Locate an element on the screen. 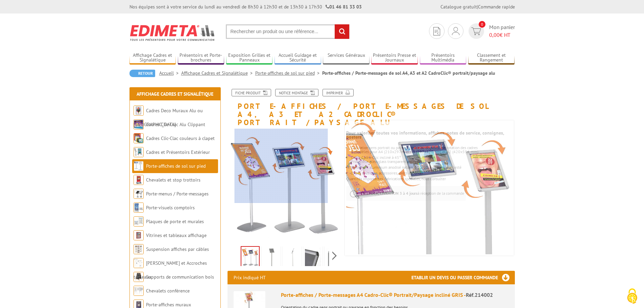 The width and height of the screenshot is (644, 308). img: Porte-affiches de sol sur pied is located at coordinates (139, 166).